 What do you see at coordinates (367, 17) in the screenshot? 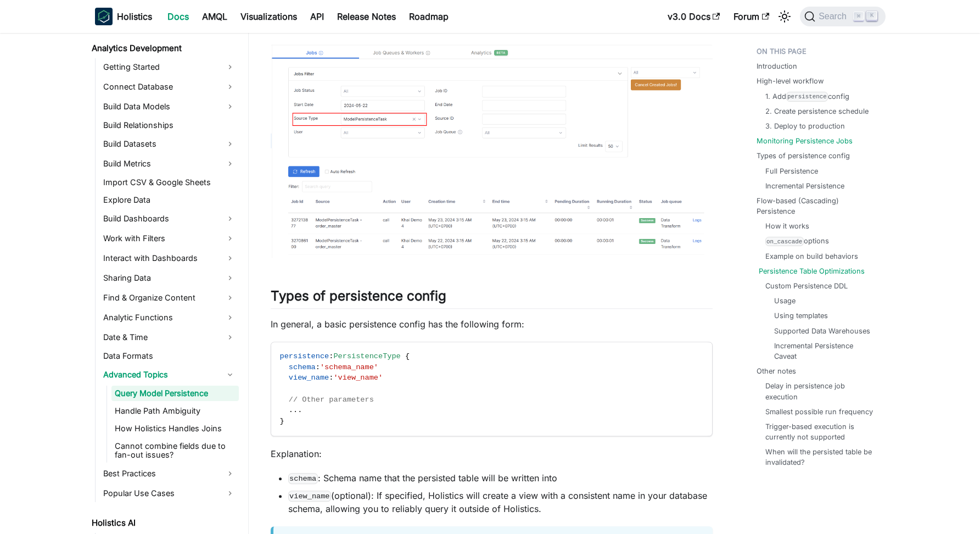
I see `a: Release Notes` at bounding box center [367, 17].